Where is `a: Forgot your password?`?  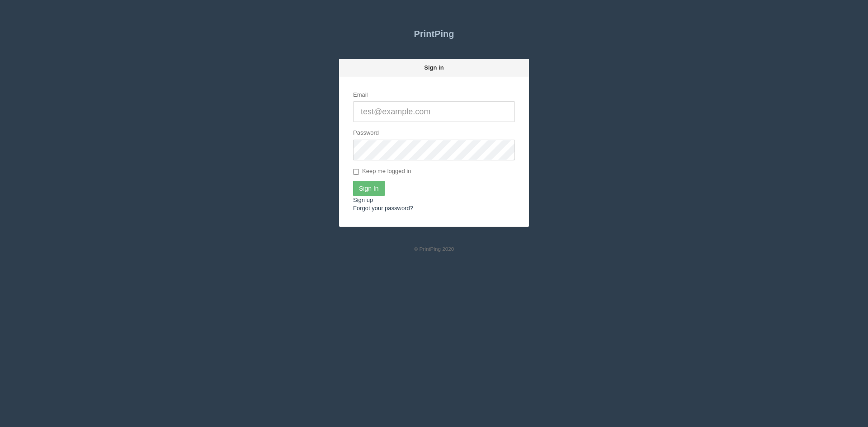
a: Forgot your password? is located at coordinates (383, 208).